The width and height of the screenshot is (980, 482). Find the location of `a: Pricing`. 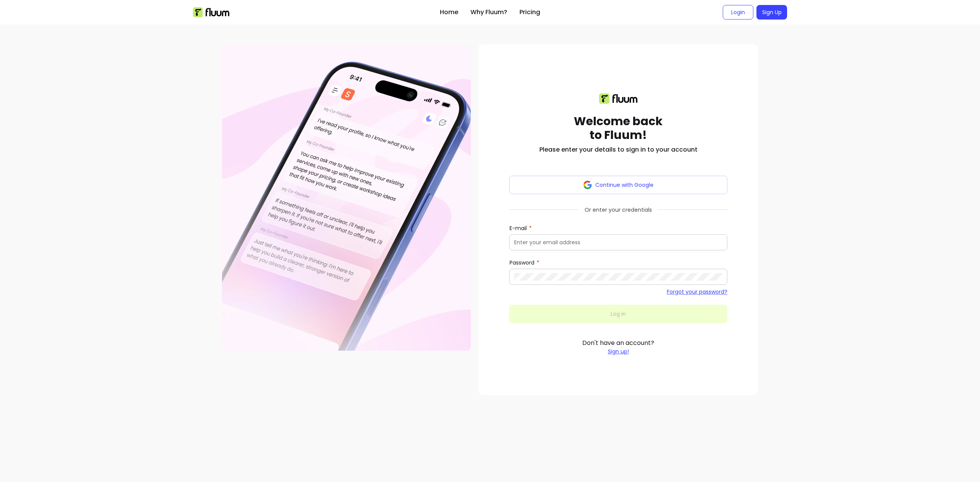

a: Pricing is located at coordinates (530, 12).